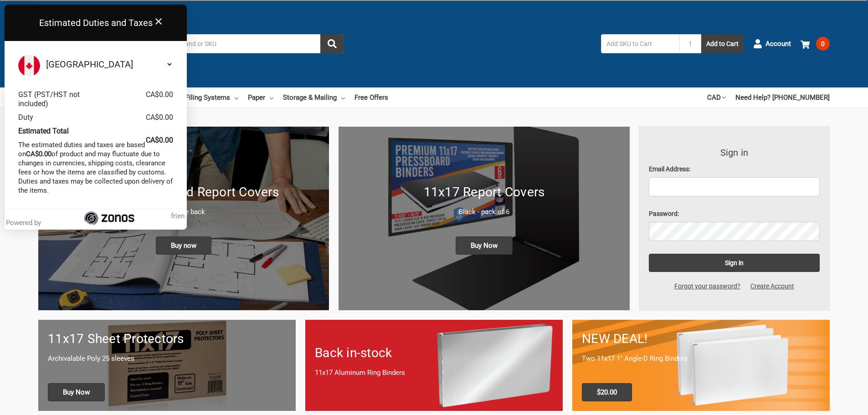 The image size is (868, 415). I want to click on span: $20.00, so click(607, 392).